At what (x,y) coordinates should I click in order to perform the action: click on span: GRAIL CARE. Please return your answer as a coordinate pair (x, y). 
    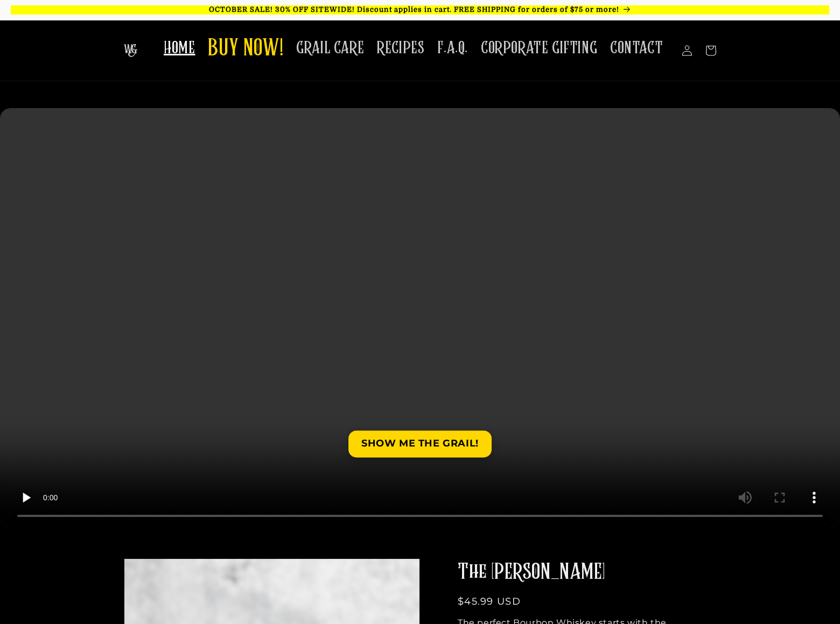
    Looking at the image, I should click on (330, 48).